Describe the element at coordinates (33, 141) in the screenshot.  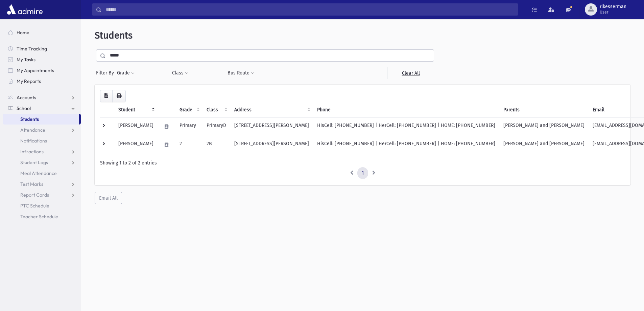
I see `span: Notifications` at that location.